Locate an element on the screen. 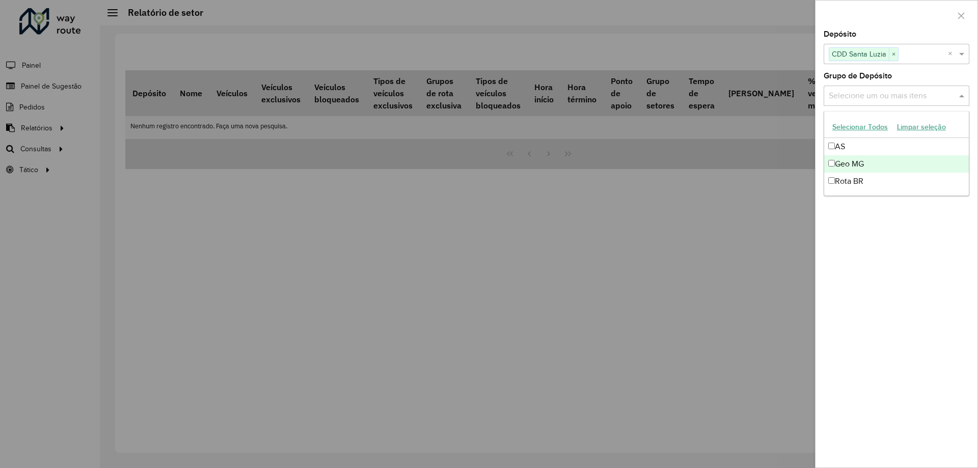 This screenshot has width=978, height=468. label: Depósito is located at coordinates (840, 34).